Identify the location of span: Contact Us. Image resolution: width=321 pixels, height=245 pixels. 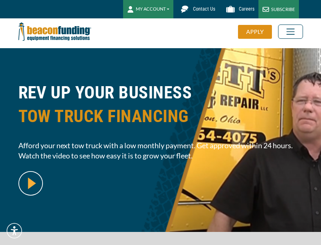
(204, 9).